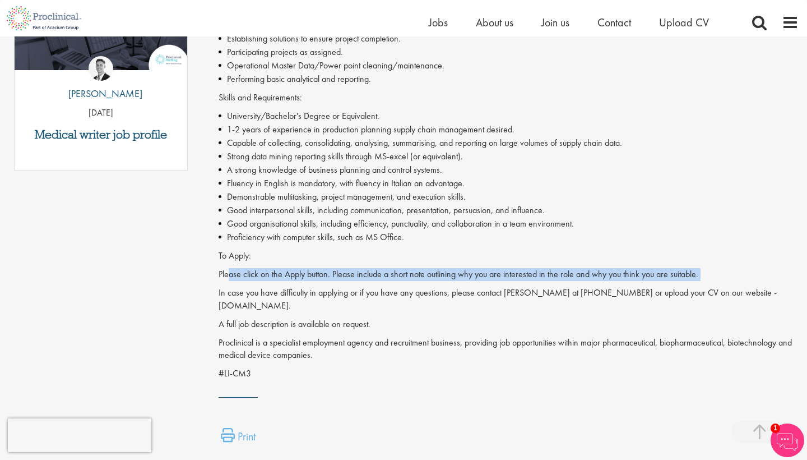 The height and width of the screenshot is (460, 807). What do you see at coordinates (509, 116) in the screenshot?
I see `li: University/Bachelor's Degree or Equivalent.` at bounding box center [509, 116].